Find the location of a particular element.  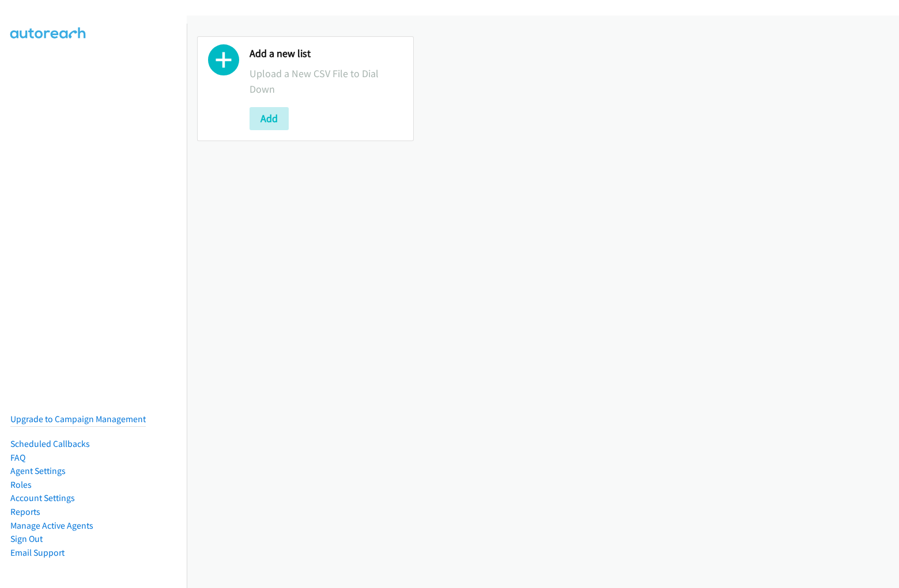

a: Manage Active Agents is located at coordinates (52, 525).